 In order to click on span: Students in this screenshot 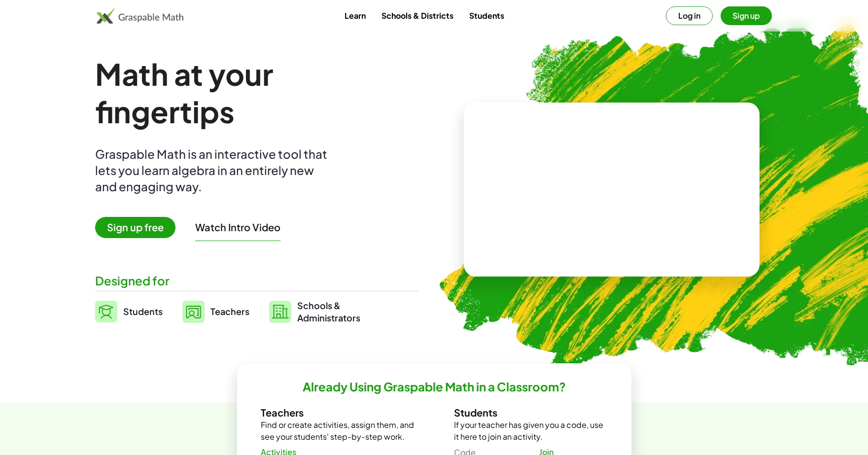, I will do `click(143, 311)`.